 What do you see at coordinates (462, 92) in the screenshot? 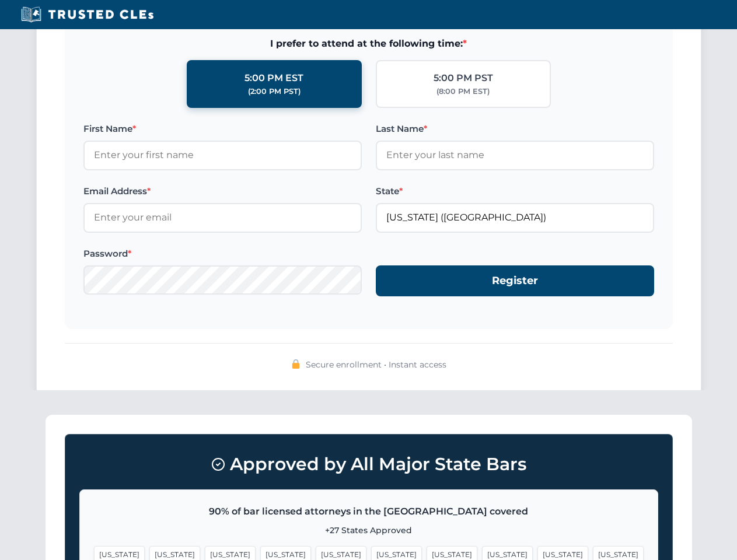
I see `div: (8:00 PM EST)` at bounding box center [462, 92].